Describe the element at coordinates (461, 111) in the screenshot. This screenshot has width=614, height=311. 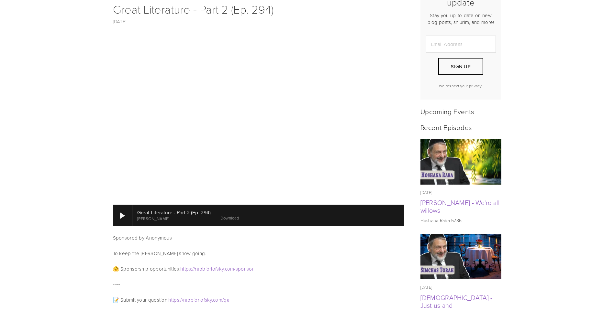
I see `h2: Upcoming Events` at that location.